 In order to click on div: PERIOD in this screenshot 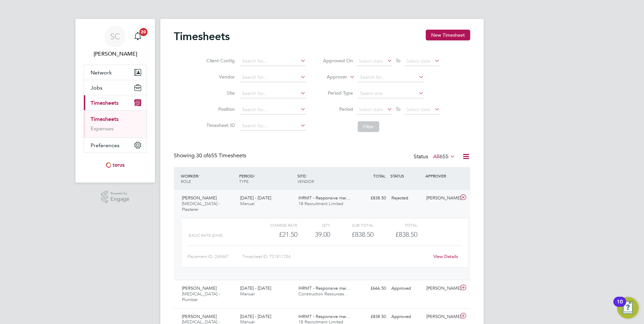, I will do `click(267, 178)`.